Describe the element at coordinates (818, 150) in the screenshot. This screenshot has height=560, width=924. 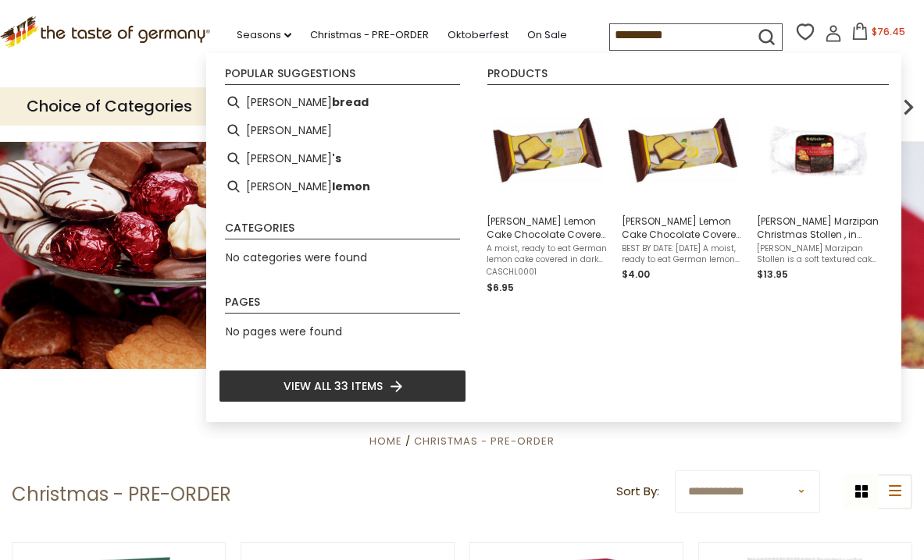
I see `img: Schluender Marzipan Christmas Stollen Cellophone` at that location.